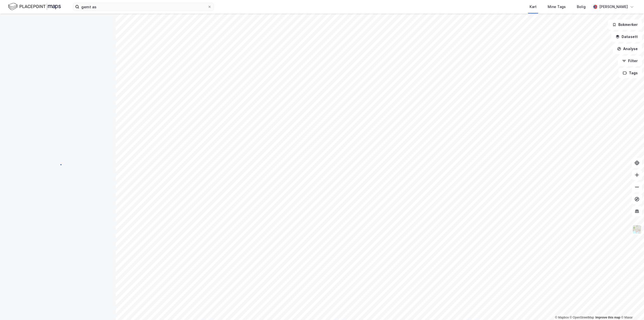  Describe the element at coordinates (625, 25) in the screenshot. I see `button: Bokmerker` at that location.